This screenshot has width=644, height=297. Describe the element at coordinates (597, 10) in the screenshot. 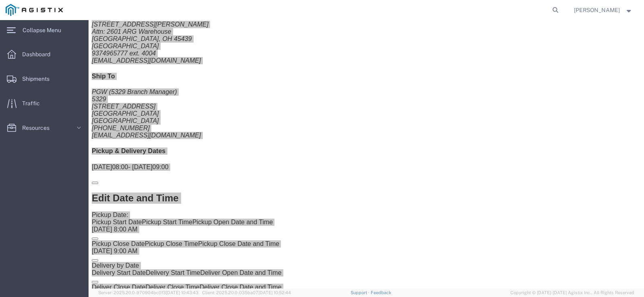

I see `span: Craig Clark` at that location.